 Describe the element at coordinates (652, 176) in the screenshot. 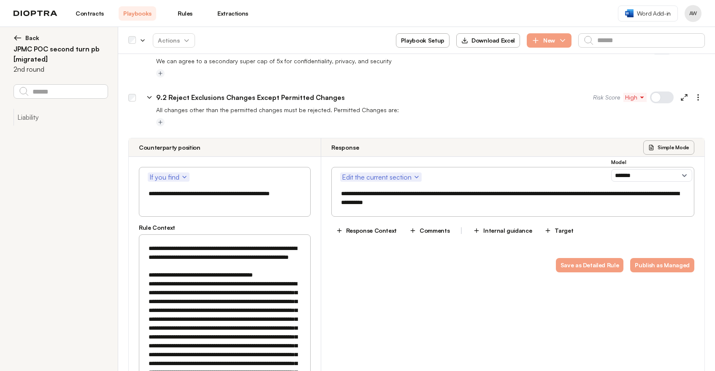

I see `select: Model` at that location.